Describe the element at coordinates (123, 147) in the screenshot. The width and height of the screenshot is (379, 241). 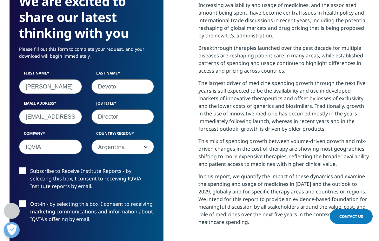
I see `span: Argentina` at that location.